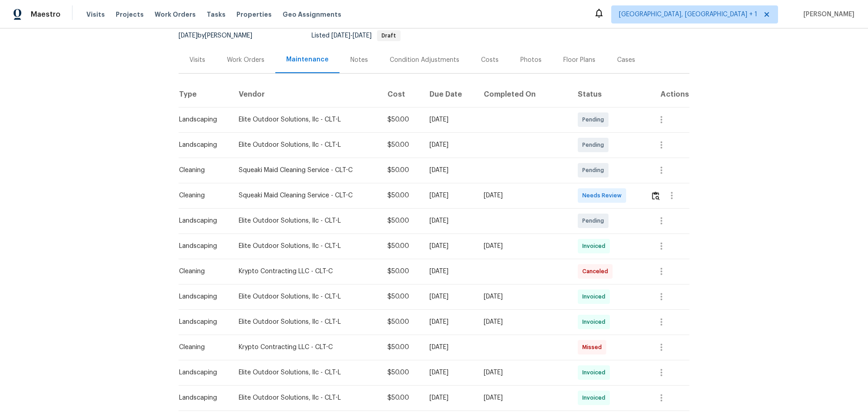 Image resolution: width=868 pixels, height=415 pixels. What do you see at coordinates (254, 15) in the screenshot?
I see `span: Properties` at bounding box center [254, 15].